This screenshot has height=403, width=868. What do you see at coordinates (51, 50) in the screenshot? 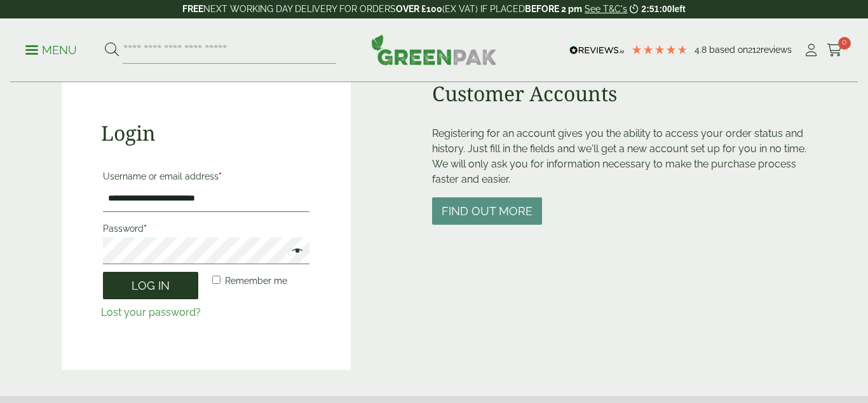
I see `p: Menu` at bounding box center [51, 50].